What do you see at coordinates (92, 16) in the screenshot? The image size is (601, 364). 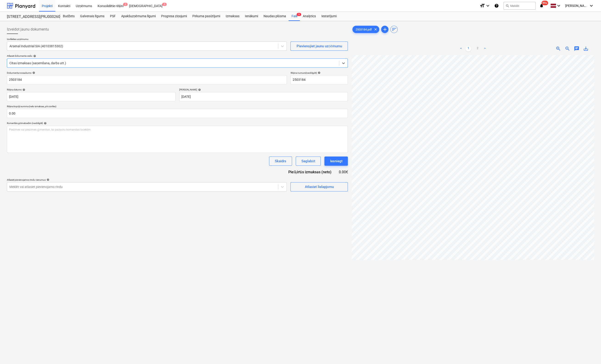 I see `a: Galvenais līgums` at bounding box center [92, 16].